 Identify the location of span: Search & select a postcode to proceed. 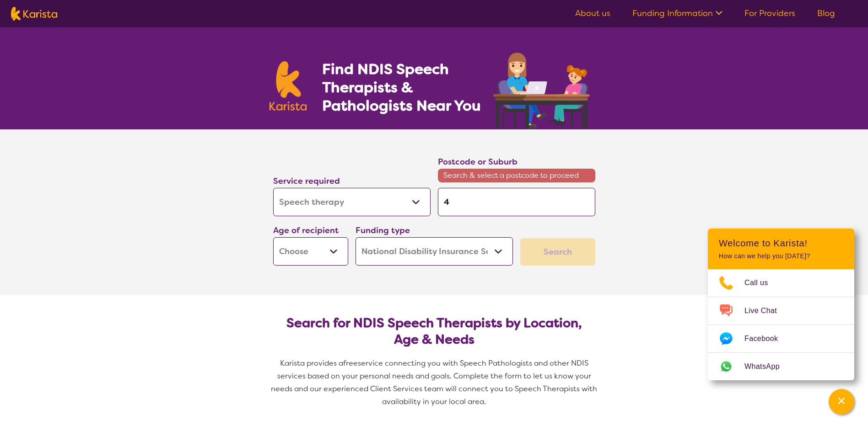
(516, 176).